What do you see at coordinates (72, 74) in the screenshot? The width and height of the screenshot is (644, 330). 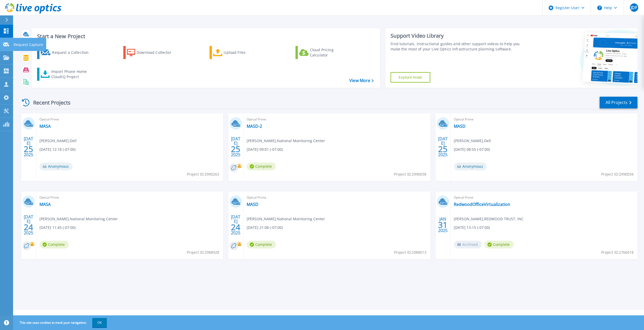 I see `div: Import Phone Home CloudIQ Project` at bounding box center [72, 74].